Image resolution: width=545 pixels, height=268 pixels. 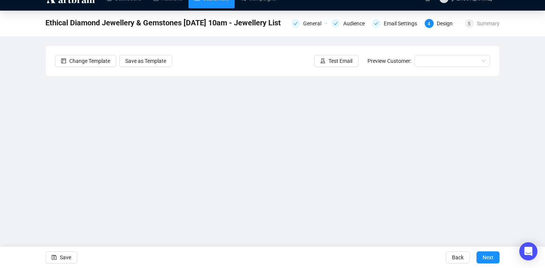 I want to click on span: layout, so click(x=64, y=61).